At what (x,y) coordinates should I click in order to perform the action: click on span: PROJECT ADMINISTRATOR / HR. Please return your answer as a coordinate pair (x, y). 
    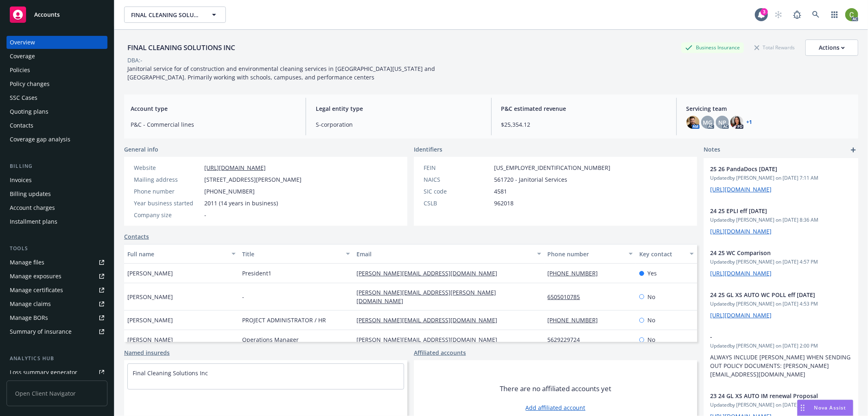
    Looking at the image, I should click on (284, 320).